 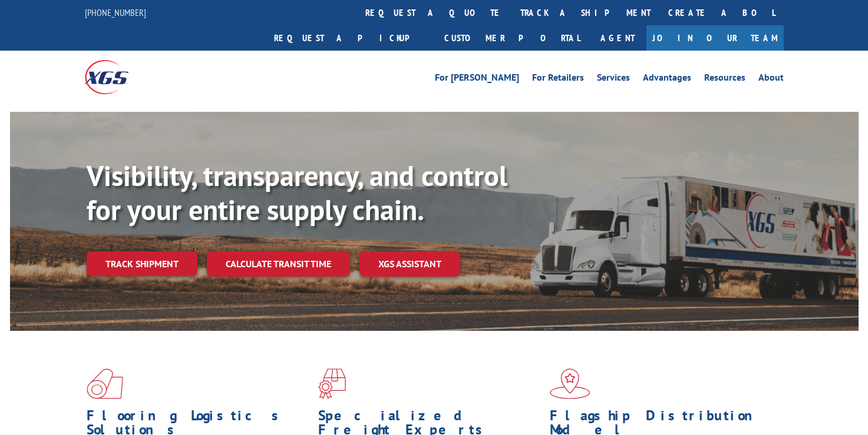 What do you see at coordinates (350, 38) in the screenshot?
I see `a: Request a pickup` at bounding box center [350, 38].